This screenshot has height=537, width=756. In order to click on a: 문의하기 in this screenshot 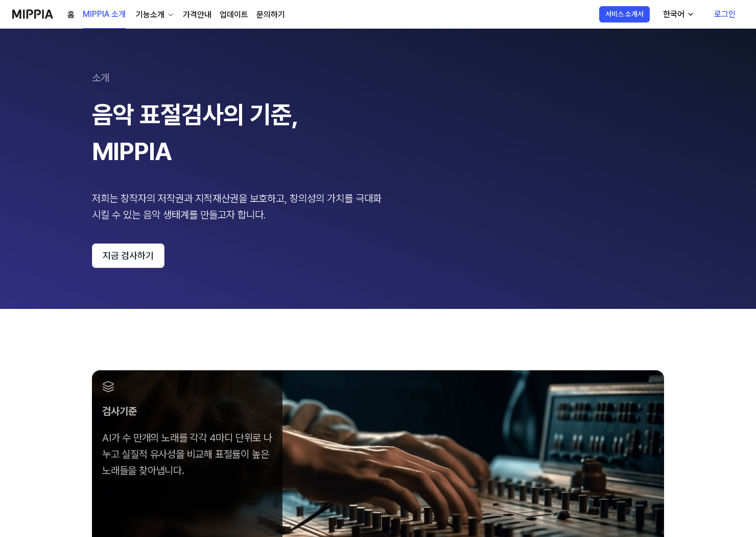, I will do `click(271, 15)`.